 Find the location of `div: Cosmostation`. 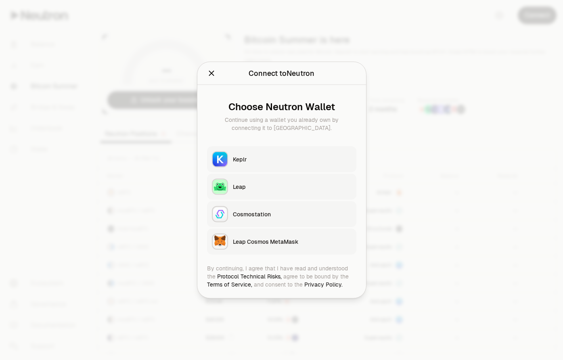

div: Cosmostation is located at coordinates (292, 214).